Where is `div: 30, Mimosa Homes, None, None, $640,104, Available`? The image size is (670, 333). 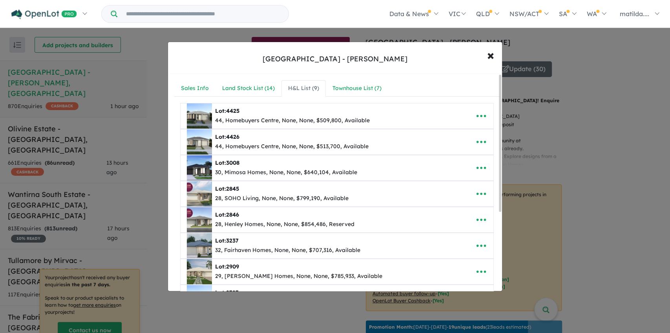
div: 30, Mimosa Homes, None, None, $640,104, Available is located at coordinates (286, 172).